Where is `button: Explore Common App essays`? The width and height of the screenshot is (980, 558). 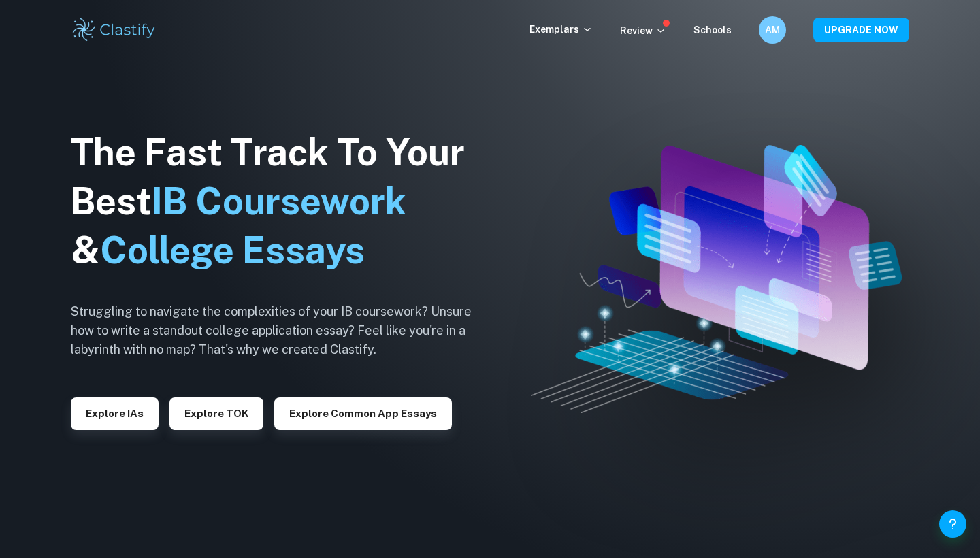
button: Explore Common App essays is located at coordinates (362, 413).